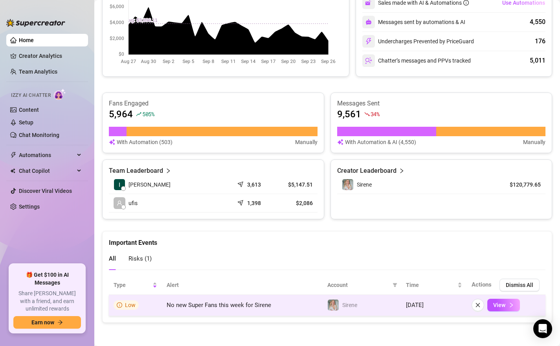  Describe the element at coordinates (13, 171) in the screenshot. I see `img: Chat Copilot` at that location.